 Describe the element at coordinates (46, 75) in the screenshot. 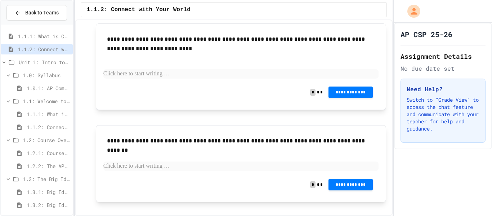

I see `span: 1.0: Syllabus` at that location.